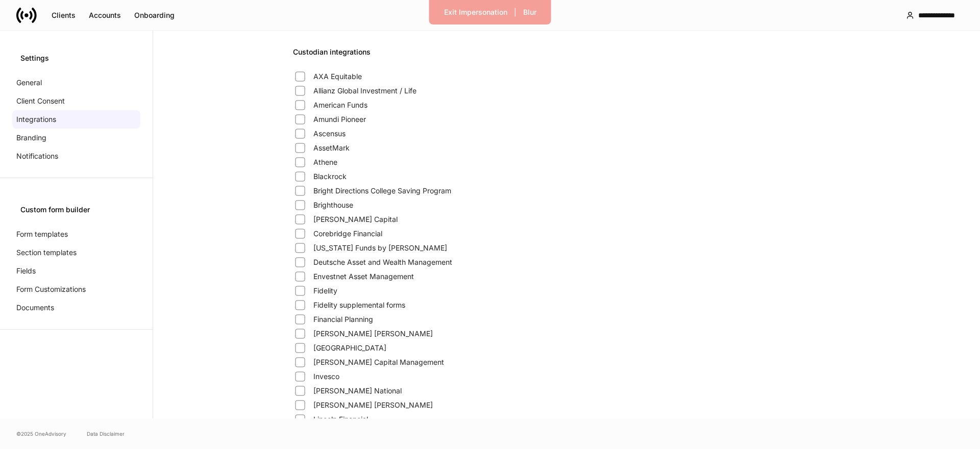 The height and width of the screenshot is (449, 980). I want to click on button: Clients, so click(63, 15).